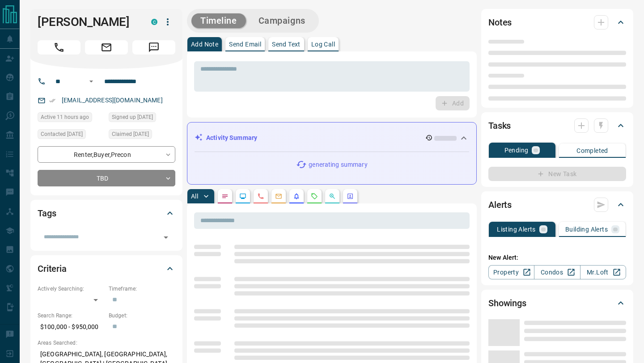 This screenshot has width=644, height=363. What do you see at coordinates (107, 343) in the screenshot?
I see `p: Areas Searched:` at bounding box center [107, 343].